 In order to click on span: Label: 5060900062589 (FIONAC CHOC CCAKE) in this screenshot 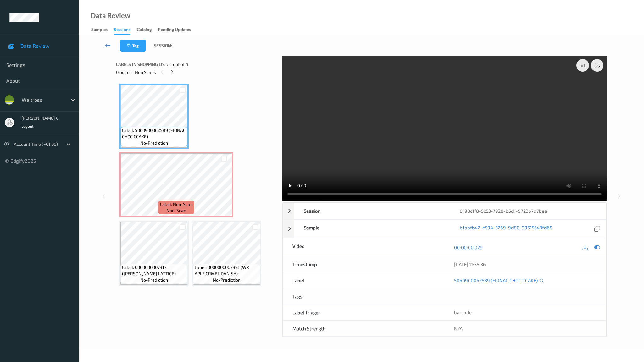, I will do `click(154, 134)`.